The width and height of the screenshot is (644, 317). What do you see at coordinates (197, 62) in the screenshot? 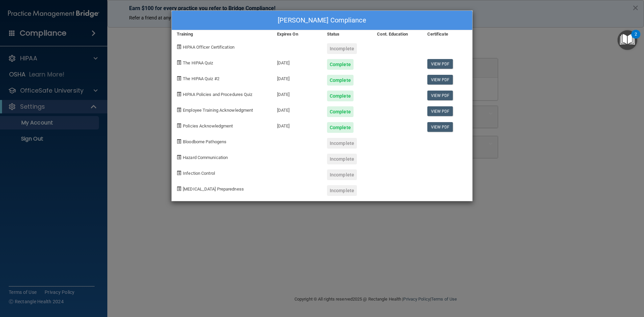
I see `span: The HIPAA Quiz` at bounding box center [197, 62].